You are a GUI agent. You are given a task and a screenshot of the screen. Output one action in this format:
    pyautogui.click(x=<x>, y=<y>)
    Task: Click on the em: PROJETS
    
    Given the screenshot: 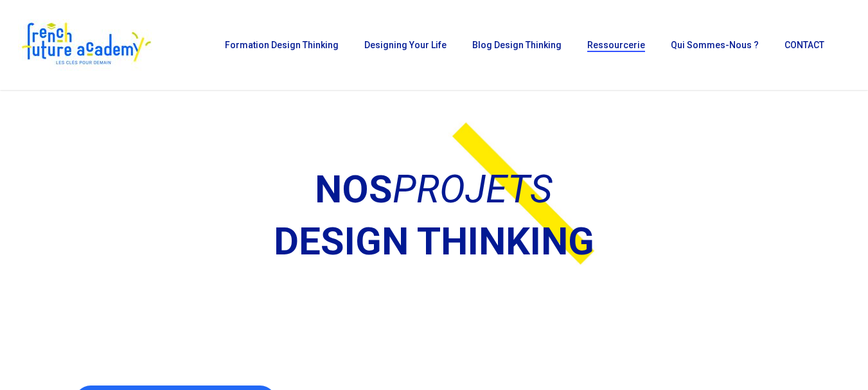 What is the action you would take?
    pyautogui.click(x=472, y=189)
    